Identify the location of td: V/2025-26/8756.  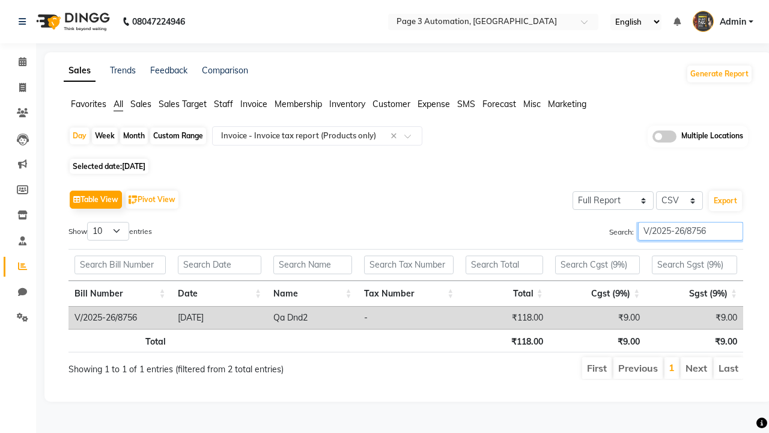
(120, 317).